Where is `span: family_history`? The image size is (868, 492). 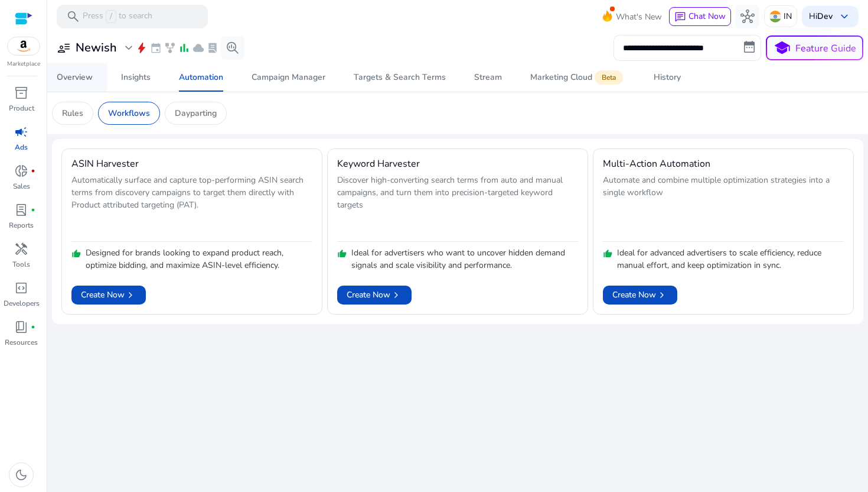 span: family_history is located at coordinates (170, 48).